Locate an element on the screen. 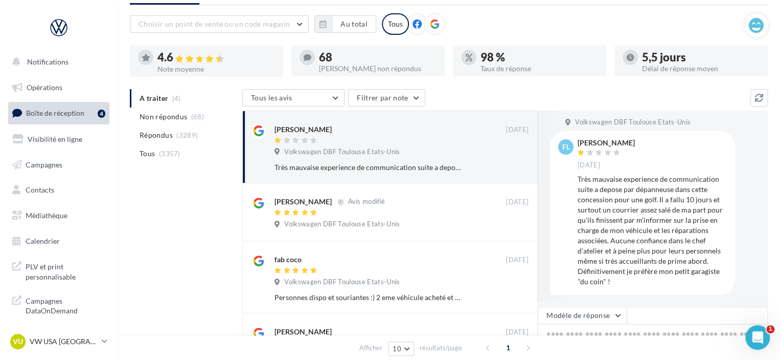 This screenshot has height=360, width=780. div: 4.6 is located at coordinates (216, 57).